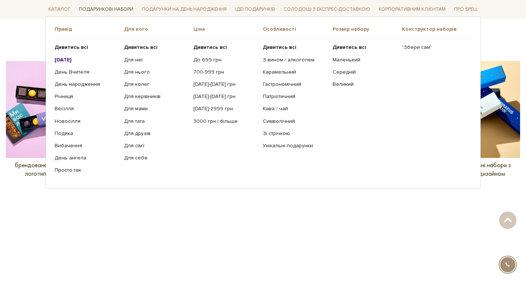 The height and width of the screenshot is (283, 526). Describe the element at coordinates (228, 29) in the screenshot. I see `span: Ціна` at that location.